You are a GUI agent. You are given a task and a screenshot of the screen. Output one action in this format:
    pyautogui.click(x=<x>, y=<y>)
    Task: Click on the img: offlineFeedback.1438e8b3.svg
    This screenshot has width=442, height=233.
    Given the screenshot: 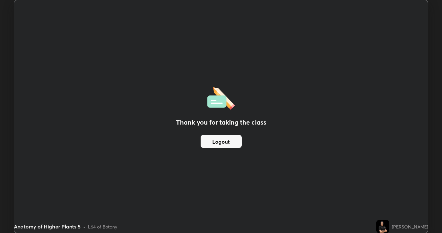 What is the action you would take?
    pyautogui.click(x=221, y=97)
    